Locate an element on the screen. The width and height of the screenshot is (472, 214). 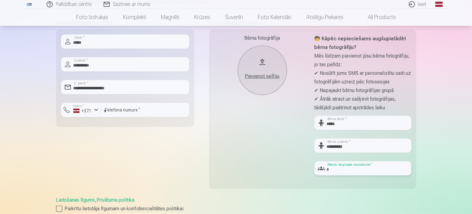
a: Komplekti is located at coordinates (134, 17).